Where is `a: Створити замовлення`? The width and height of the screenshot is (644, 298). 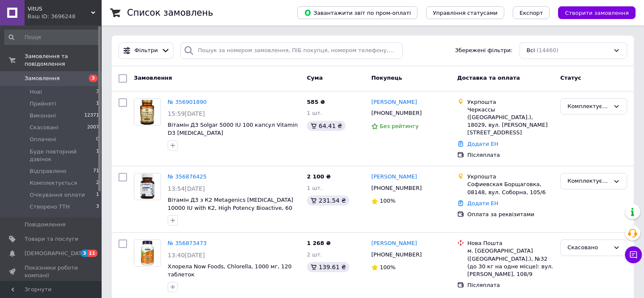
a: Створити замовлення is located at coordinates (592, 12).